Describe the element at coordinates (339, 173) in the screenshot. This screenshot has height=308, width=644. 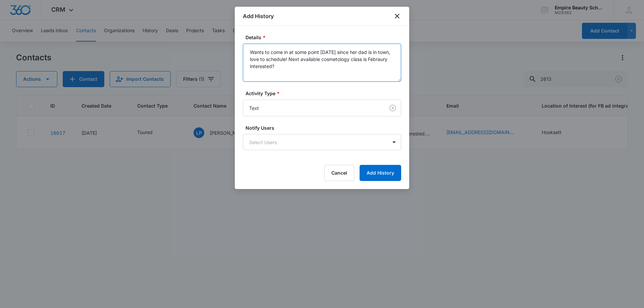
I see `button: Cancel` at that location.